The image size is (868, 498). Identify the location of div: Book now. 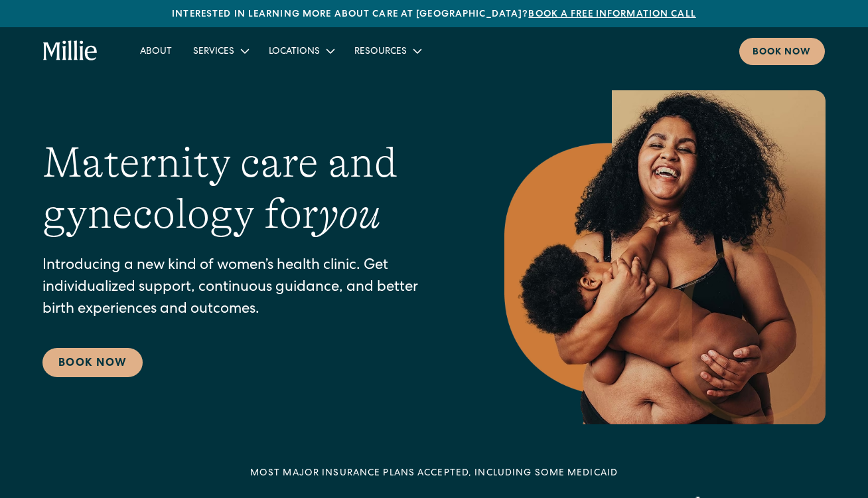
(782, 53).